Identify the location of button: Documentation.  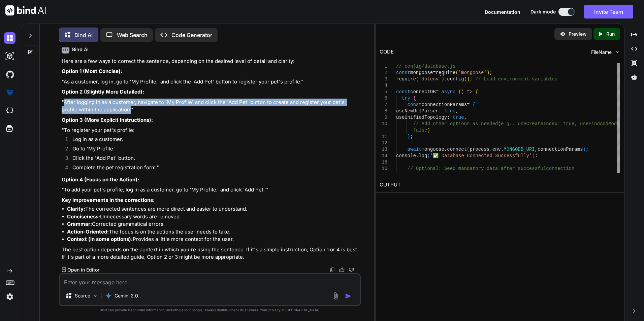
(502, 12).